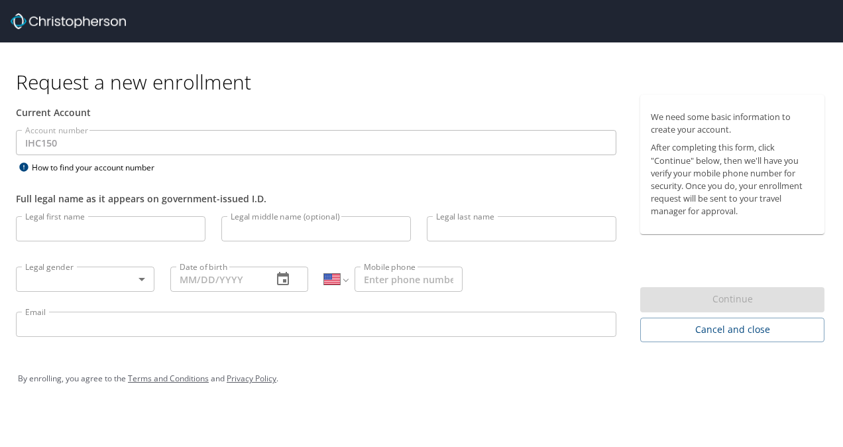  Describe the element at coordinates (421, 378) in the screenshot. I see `div: By enrolling, you agree to the and .` at that location.